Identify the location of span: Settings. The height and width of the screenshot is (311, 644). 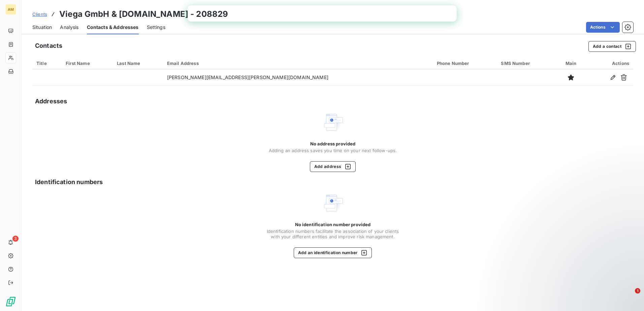
(156, 27).